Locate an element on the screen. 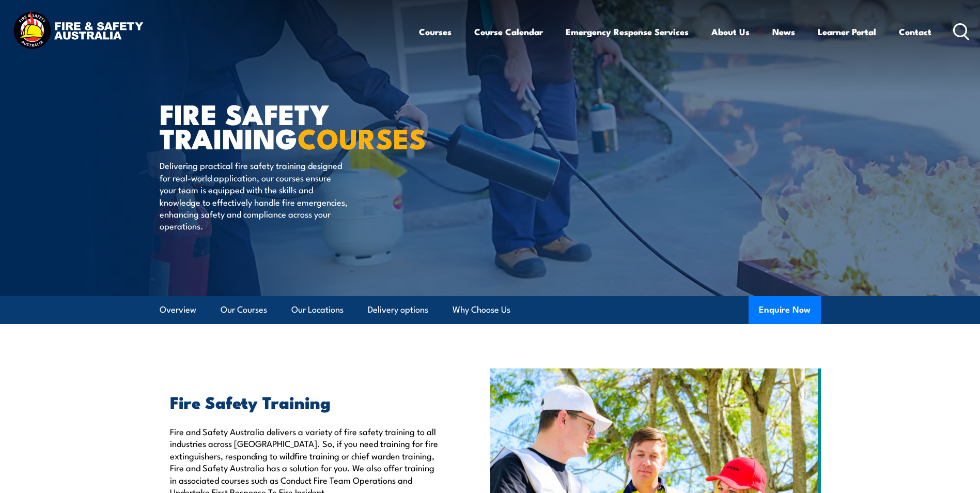 This screenshot has height=493, width=980. a: News is located at coordinates (783, 32).